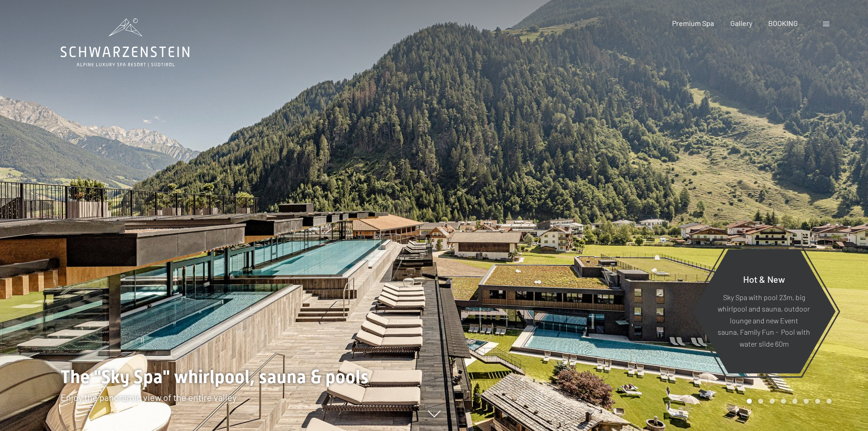 This screenshot has height=431, width=868. Describe the element at coordinates (783, 400) in the screenshot. I see `div: Carousel Page 4` at that location.